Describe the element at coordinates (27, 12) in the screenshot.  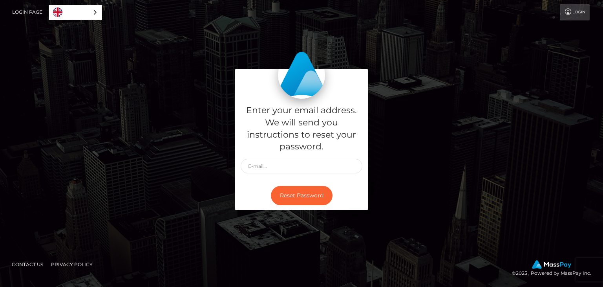
I see `a: Login Page` at that location.